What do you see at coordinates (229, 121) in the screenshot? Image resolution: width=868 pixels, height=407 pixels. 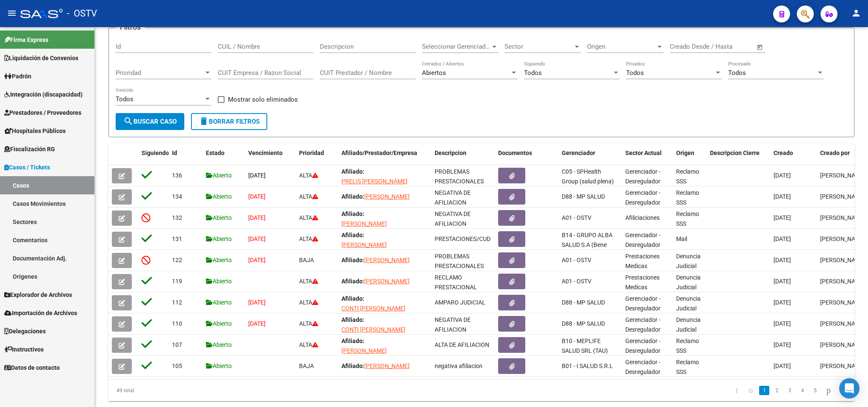 I see `span: Borrar Filtros` at bounding box center [229, 121].